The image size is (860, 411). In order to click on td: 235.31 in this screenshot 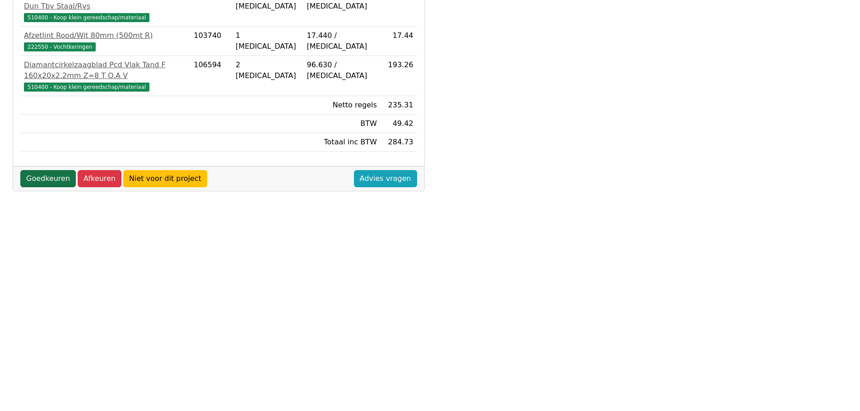, I will do `click(398, 105)`.